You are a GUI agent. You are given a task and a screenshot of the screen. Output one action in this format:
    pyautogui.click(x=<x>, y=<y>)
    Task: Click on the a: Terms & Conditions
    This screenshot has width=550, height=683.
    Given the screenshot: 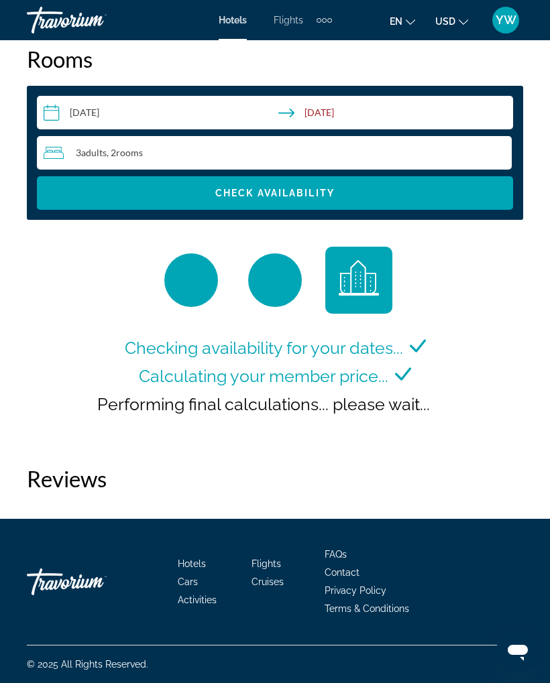 What is the action you would take?
    pyautogui.click(x=367, y=609)
    